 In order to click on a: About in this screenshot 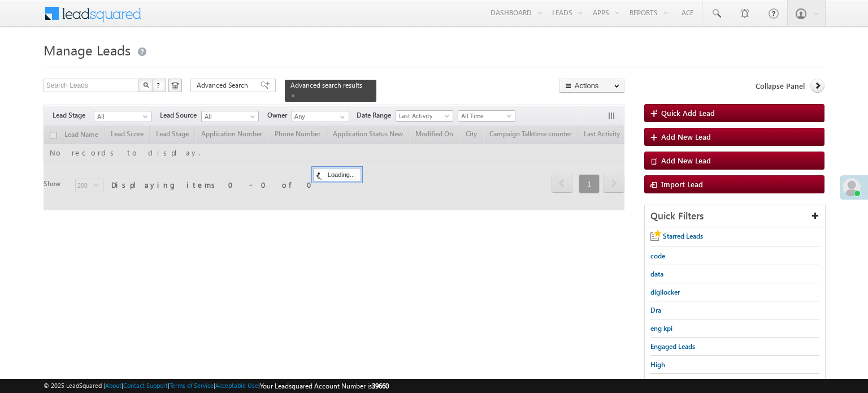, I will do `click(113, 385)`.